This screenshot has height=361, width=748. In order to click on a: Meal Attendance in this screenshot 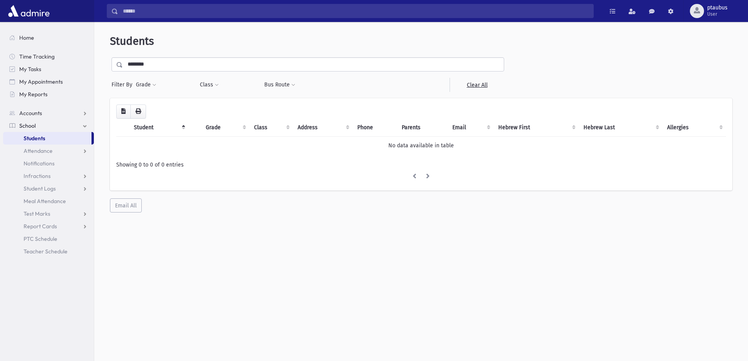, I will do `click(48, 201)`.